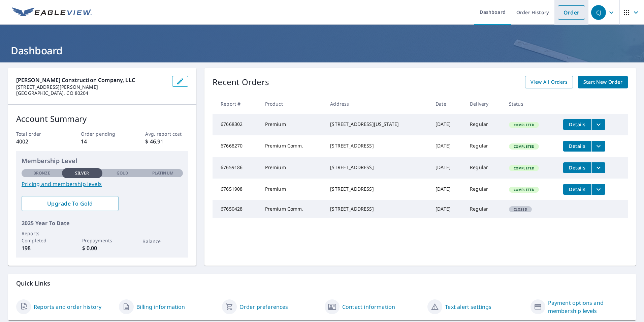  What do you see at coordinates (103, 248) in the screenshot?
I see `p: $ 0.00` at bounding box center [103, 248].